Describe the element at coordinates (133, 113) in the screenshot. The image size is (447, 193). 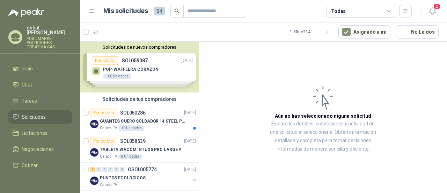
I see `p: SOL060286` at that location.